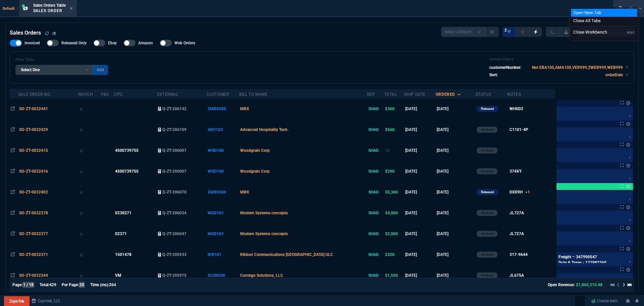  I want to click on td: ZCON500, so click(223, 275).